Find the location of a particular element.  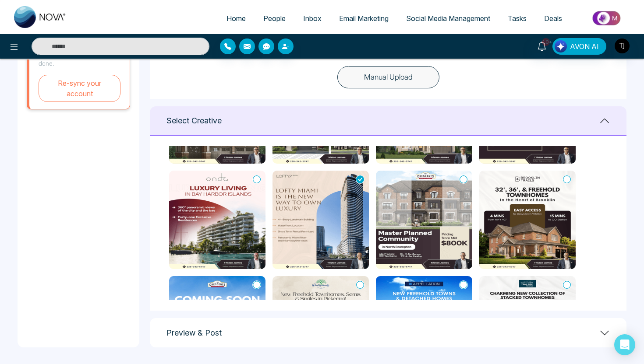

span: Tasks is located at coordinates (517, 19).